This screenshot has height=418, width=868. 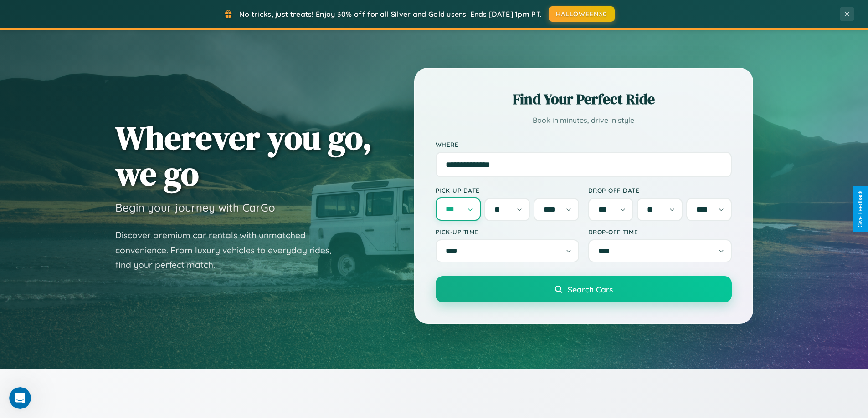 I want to click on label: Drop-off Time, so click(x=660, y=231).